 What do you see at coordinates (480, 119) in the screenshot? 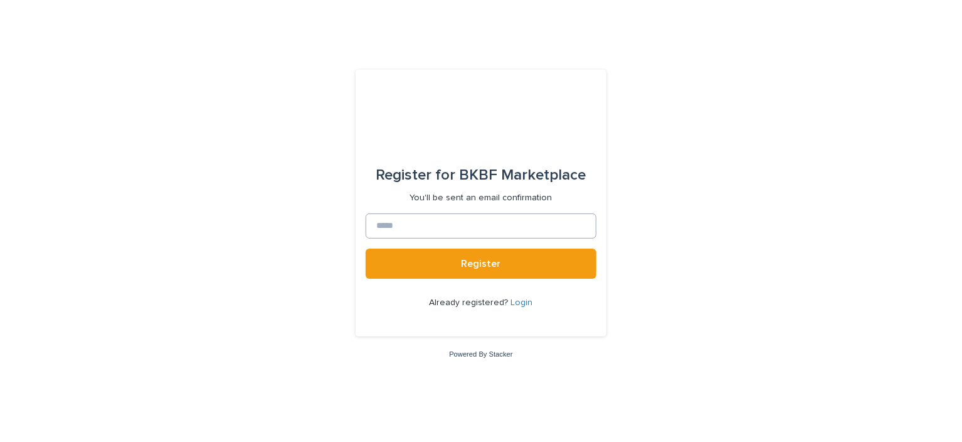
I see `img: l65f3yHPToSKODuEVUav` at bounding box center [480, 119].